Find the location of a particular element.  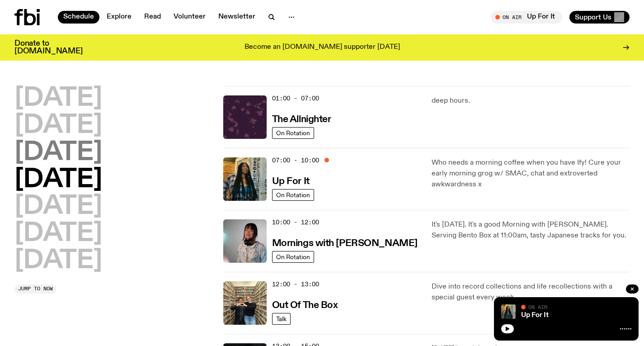

p: Who needs a morning coffee when you have Ify! Cure your early morning grog w/ SMAC, chat and extr... is located at coordinates (530, 173).